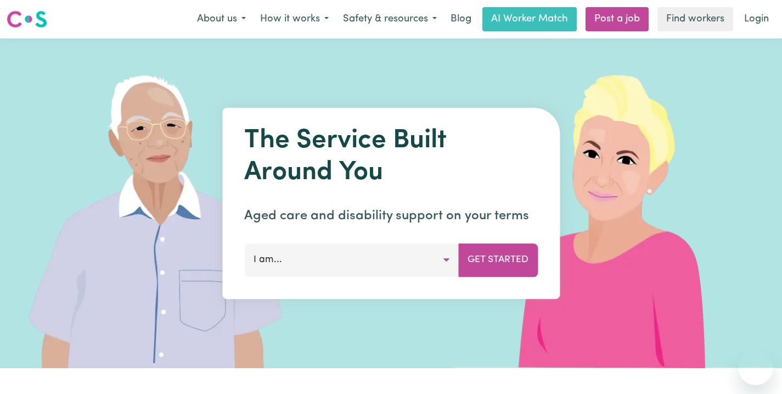 The width and height of the screenshot is (782, 394). What do you see at coordinates (530, 19) in the screenshot?
I see `a: AI Worker Match` at bounding box center [530, 19].